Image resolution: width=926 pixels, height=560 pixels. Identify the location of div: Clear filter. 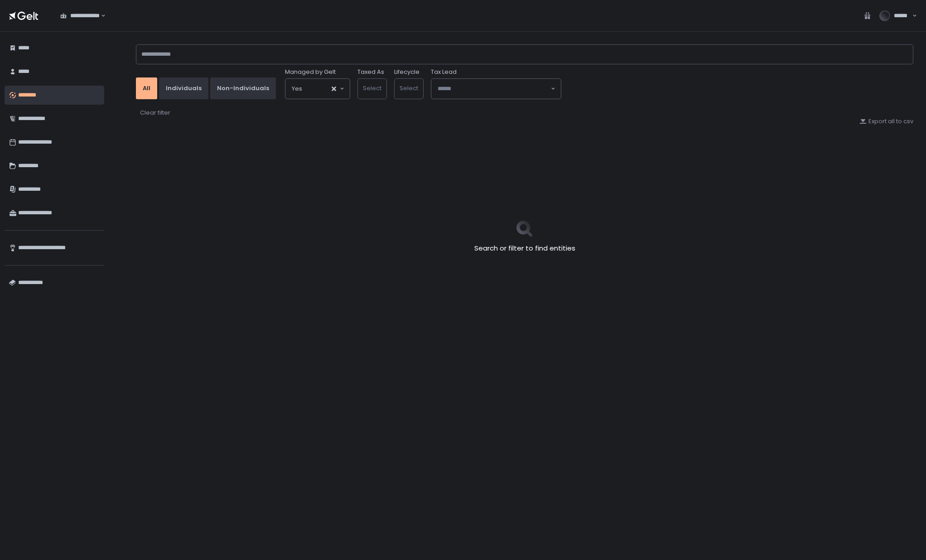
(155, 112).